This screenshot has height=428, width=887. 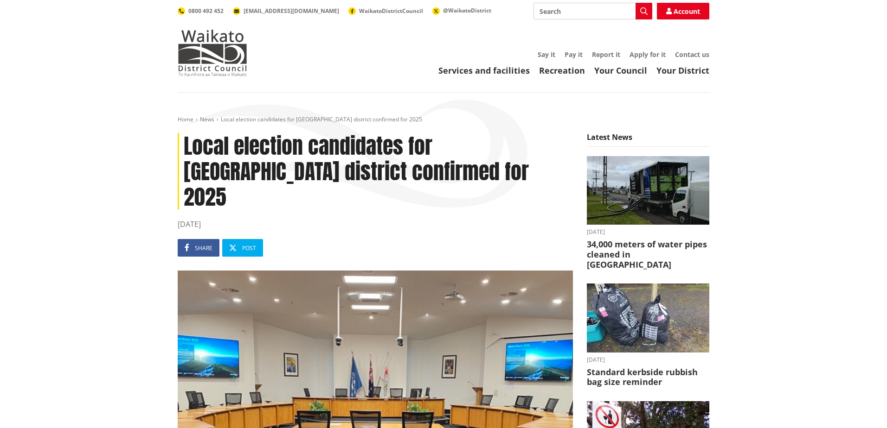 I want to click on a: Services and facilities, so click(x=484, y=70).